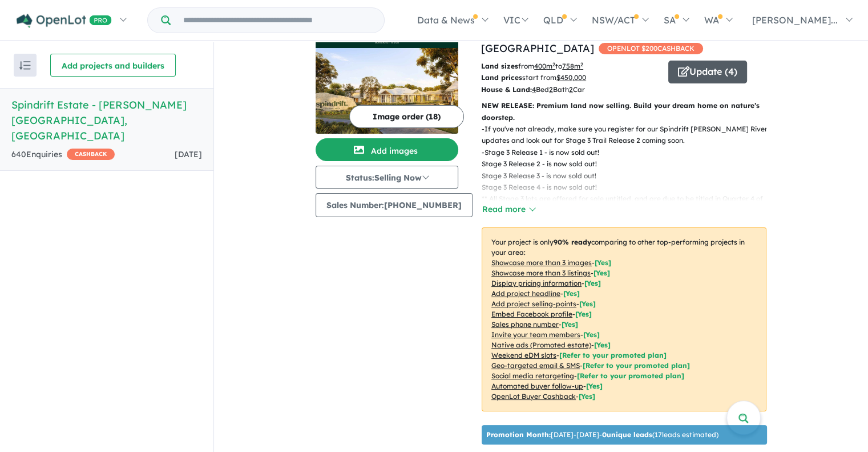  I want to click on a: Spindrift Estate - Margaret River LogoSpindrift Estate - Margaret River, so click(387, 80).